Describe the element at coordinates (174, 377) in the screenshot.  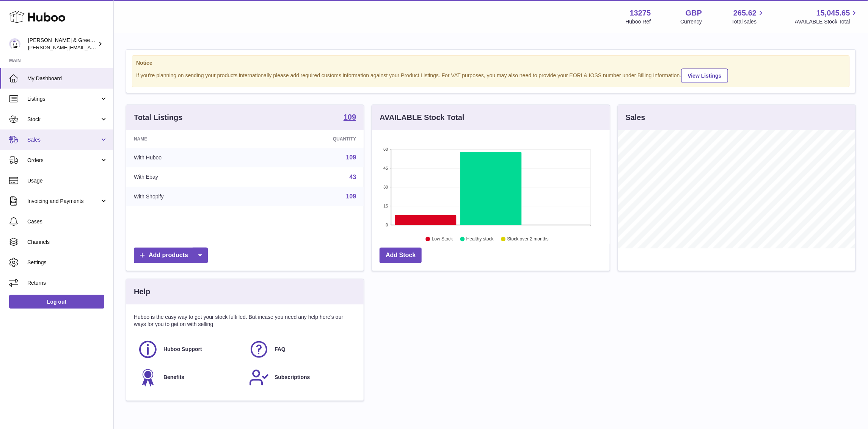
I see `span: Benefits` at that location.